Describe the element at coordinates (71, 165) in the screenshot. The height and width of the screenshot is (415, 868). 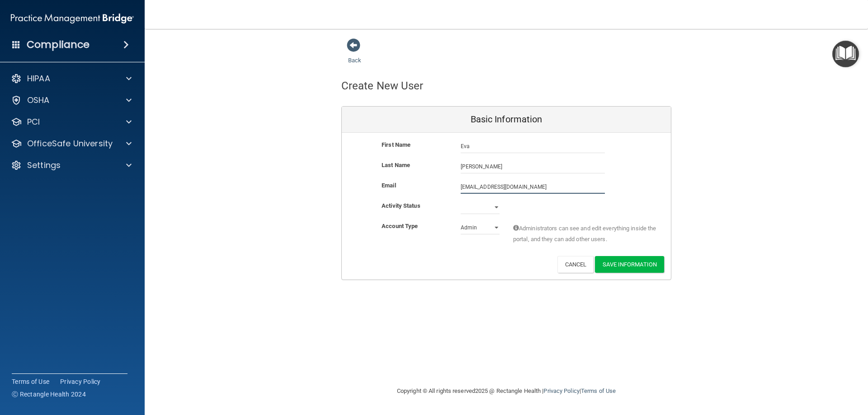
I see `a: Settings` at that location.